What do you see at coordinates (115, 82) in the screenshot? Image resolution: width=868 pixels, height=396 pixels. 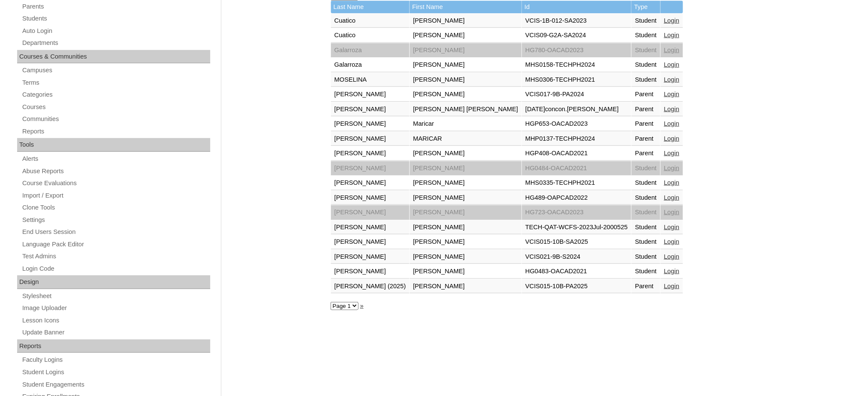 I see `a: Terms` at bounding box center [115, 82].